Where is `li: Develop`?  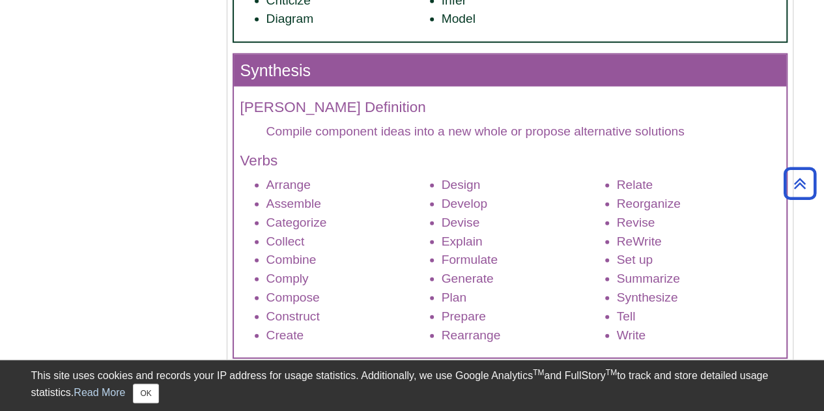
li: Develop is located at coordinates (523, 204).